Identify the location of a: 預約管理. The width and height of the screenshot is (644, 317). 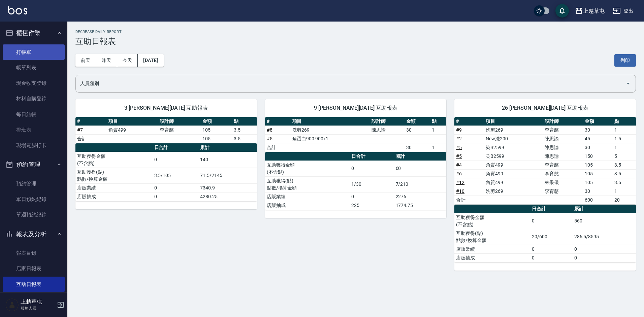
(34, 184).